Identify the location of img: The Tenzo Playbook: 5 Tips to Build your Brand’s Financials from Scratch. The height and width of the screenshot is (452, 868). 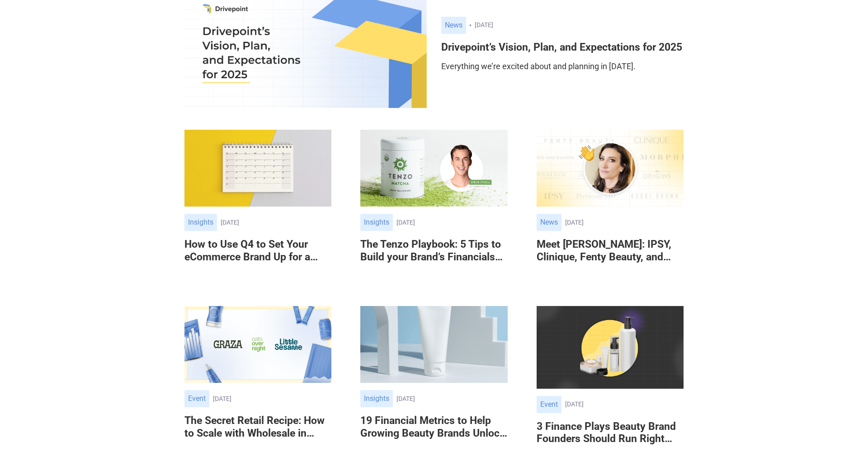
(433, 168).